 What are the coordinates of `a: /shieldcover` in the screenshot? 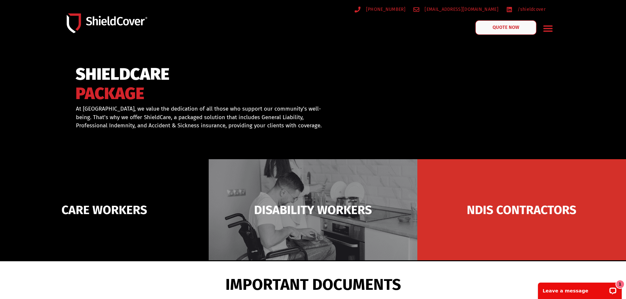 It's located at (525, 9).